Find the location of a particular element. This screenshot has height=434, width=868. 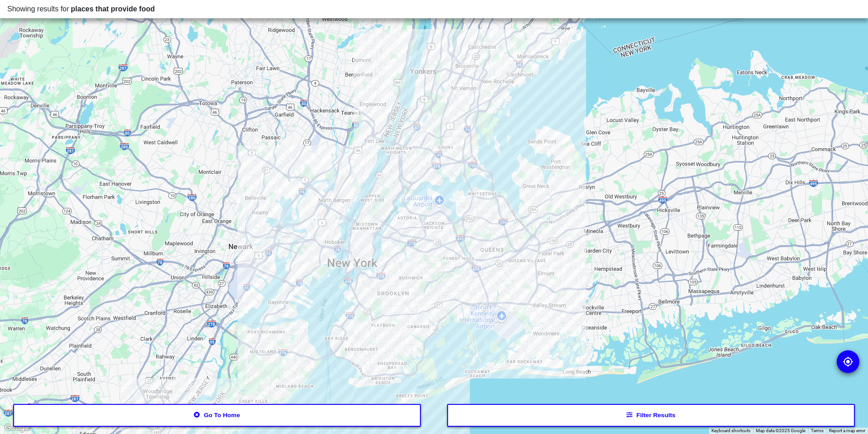

a: Terms (opens in new tab) is located at coordinates (818, 430).